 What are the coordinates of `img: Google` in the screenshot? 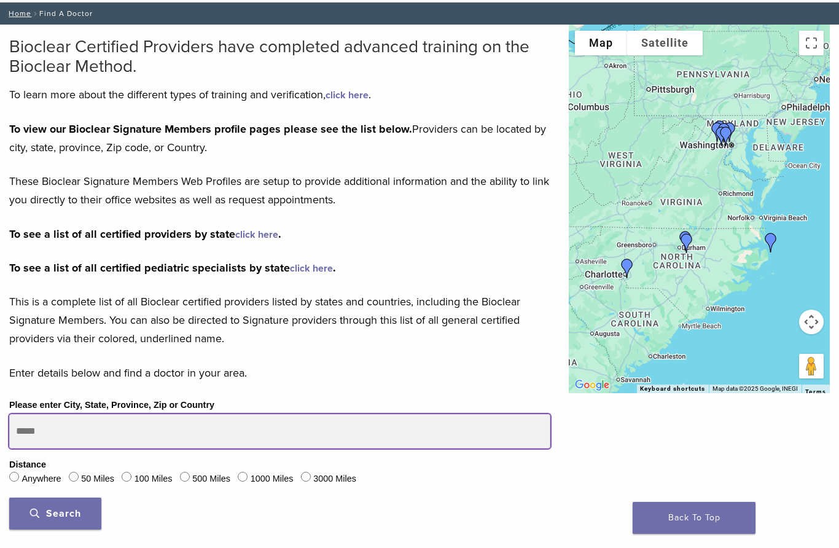 It's located at (592, 385).